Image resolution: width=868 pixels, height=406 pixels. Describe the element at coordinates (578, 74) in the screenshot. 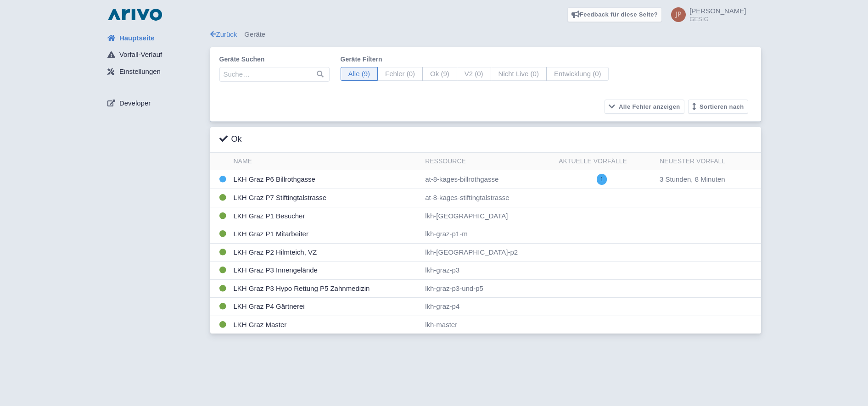

I see `span: Entwicklung (0)` at that location.